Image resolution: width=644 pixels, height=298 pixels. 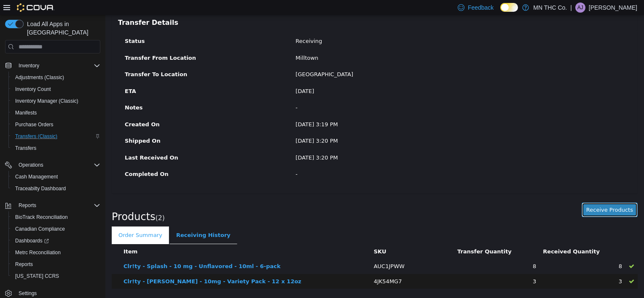 What do you see at coordinates (354, 44) in the screenshot?
I see `div: Milltown` at bounding box center [354, 44].